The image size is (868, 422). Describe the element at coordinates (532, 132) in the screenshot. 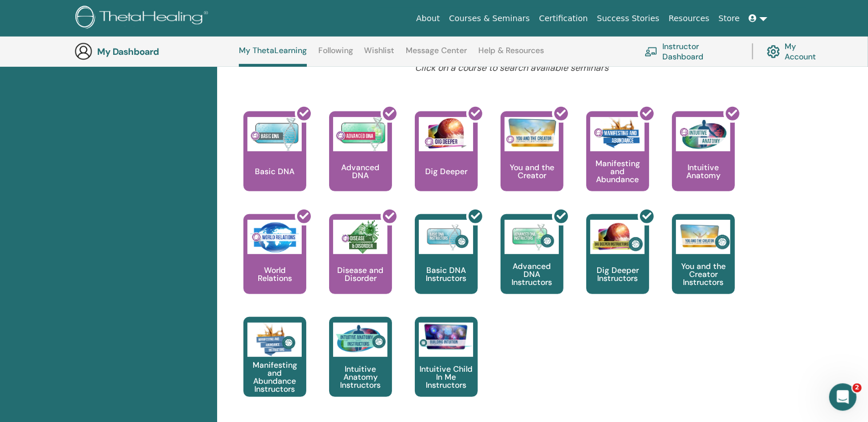

I see `img: You and the Creator` at that location.